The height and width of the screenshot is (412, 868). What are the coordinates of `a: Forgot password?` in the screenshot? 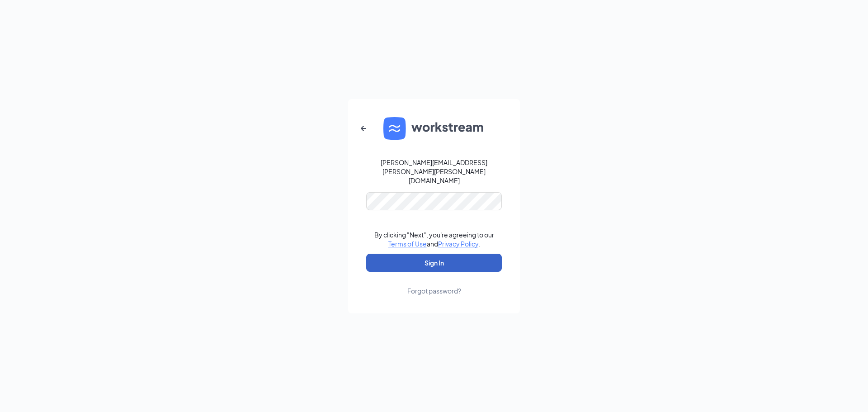 It's located at (434, 284).